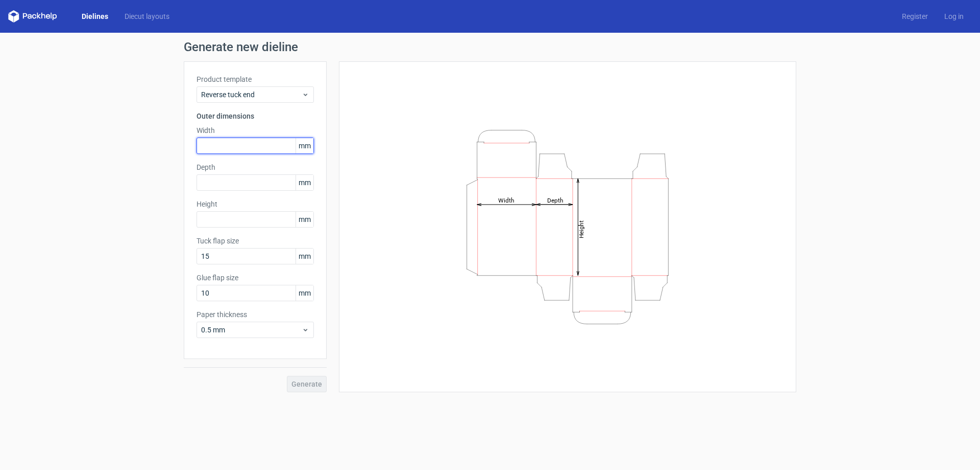  I want to click on a: Diecut layouts, so click(147, 16).